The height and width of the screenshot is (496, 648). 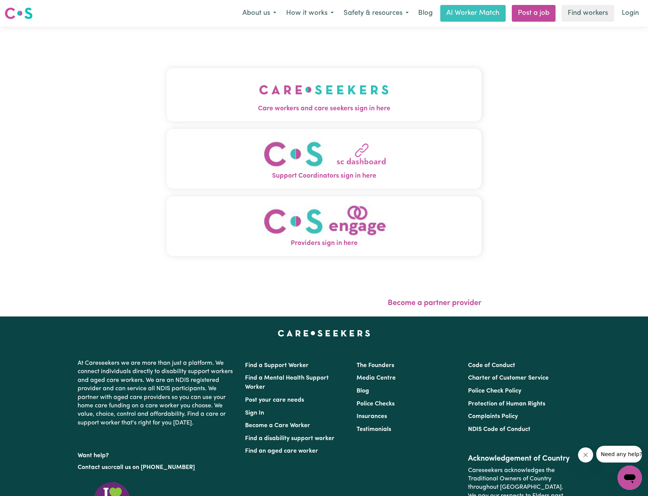 What do you see at coordinates (376, 13) in the screenshot?
I see `button: Safety & resources` at bounding box center [376, 13].